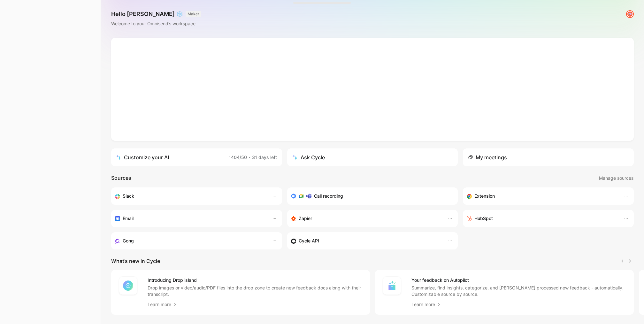 This screenshot has width=644, height=324. Describe the element at coordinates (255, 291) in the screenshot. I see `p: Drop images or video/audio/PDF files into the drop zone to create new feedback docs along with th...` at that location.